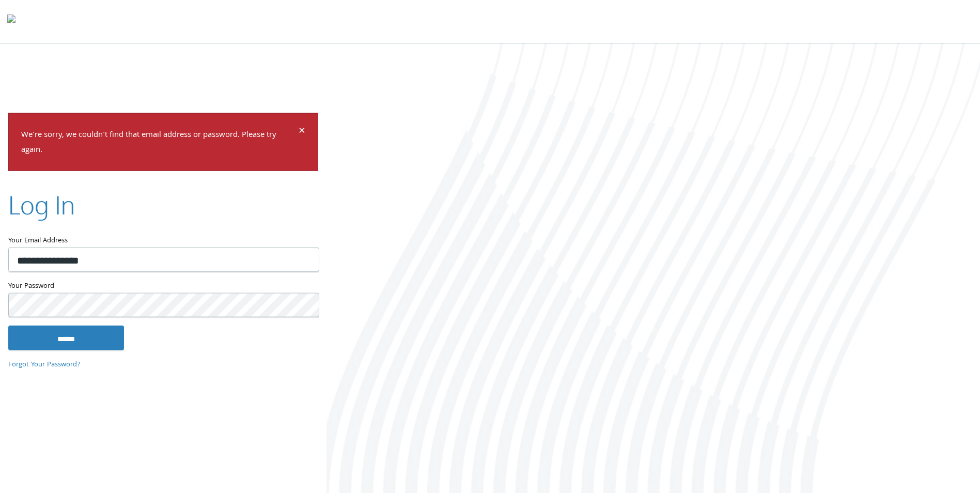 The width and height of the screenshot is (980, 493). I want to click on a: Forgot Your Password?, so click(45, 365).